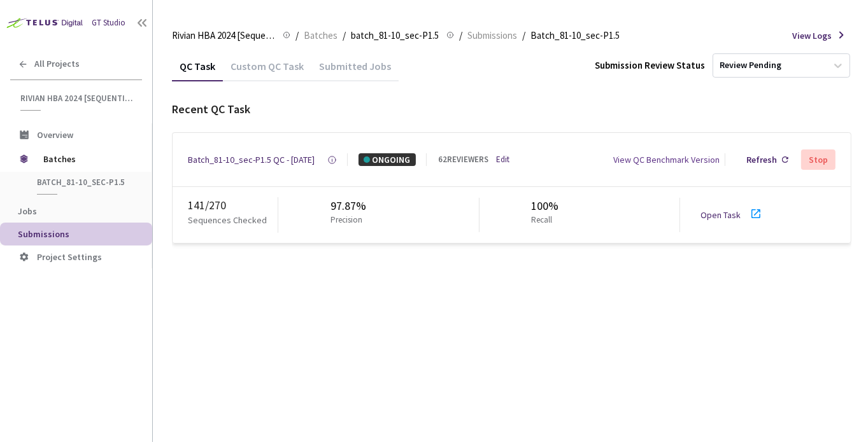 The image size is (868, 442). I want to click on a: Batches, so click(321, 35).